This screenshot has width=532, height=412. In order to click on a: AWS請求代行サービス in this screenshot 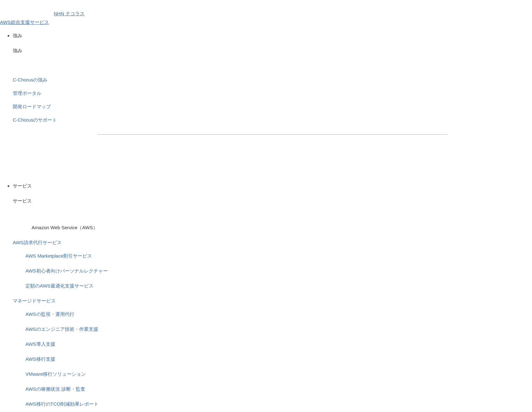, I will do `click(37, 242)`.